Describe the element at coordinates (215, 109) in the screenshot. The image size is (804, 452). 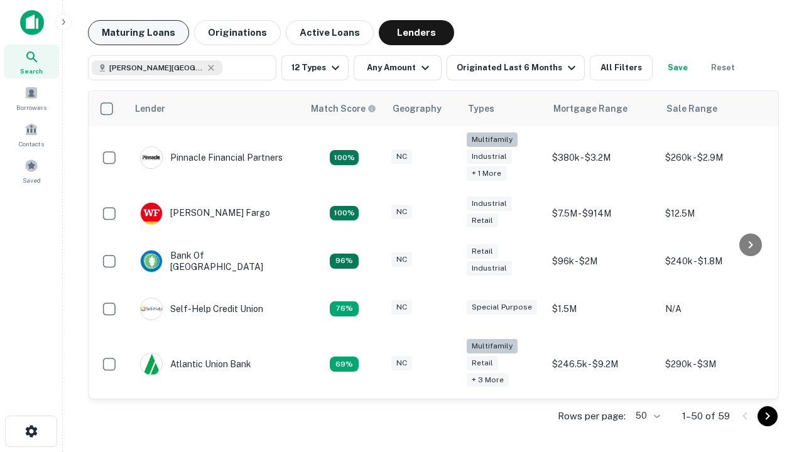
I see `th: Lender` at that location.